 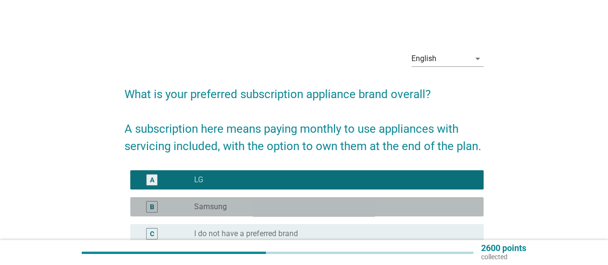 I want to click on div: A, so click(x=152, y=180).